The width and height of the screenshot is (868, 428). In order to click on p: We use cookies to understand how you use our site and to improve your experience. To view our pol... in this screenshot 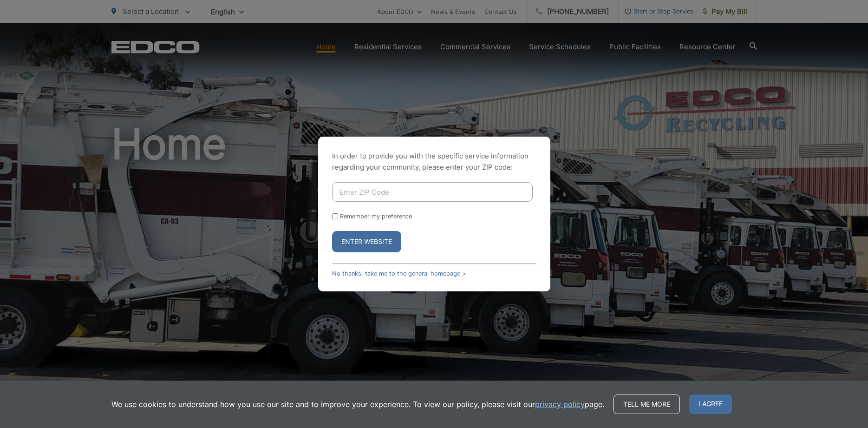, I will do `click(358, 404)`.